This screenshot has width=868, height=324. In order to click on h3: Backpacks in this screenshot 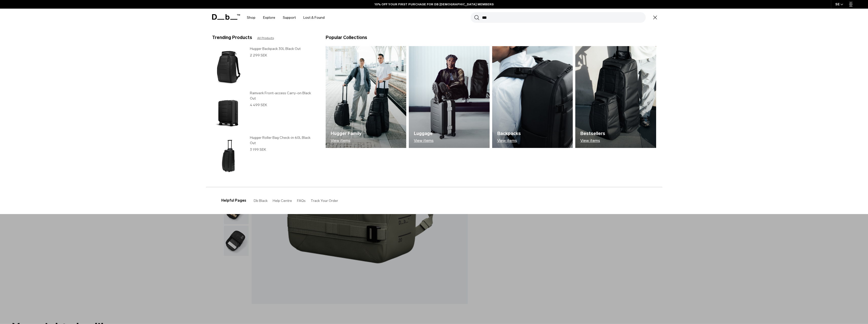, I will do `click(509, 133)`.